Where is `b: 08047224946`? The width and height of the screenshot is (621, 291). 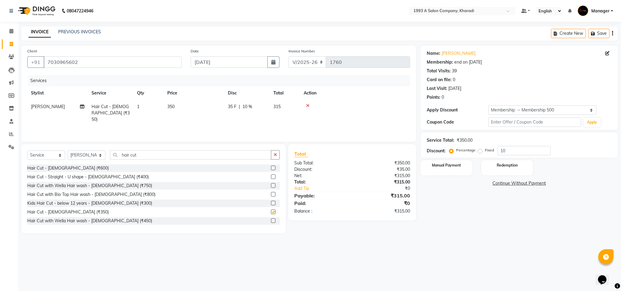 b: 08047224946 is located at coordinates (80, 11).